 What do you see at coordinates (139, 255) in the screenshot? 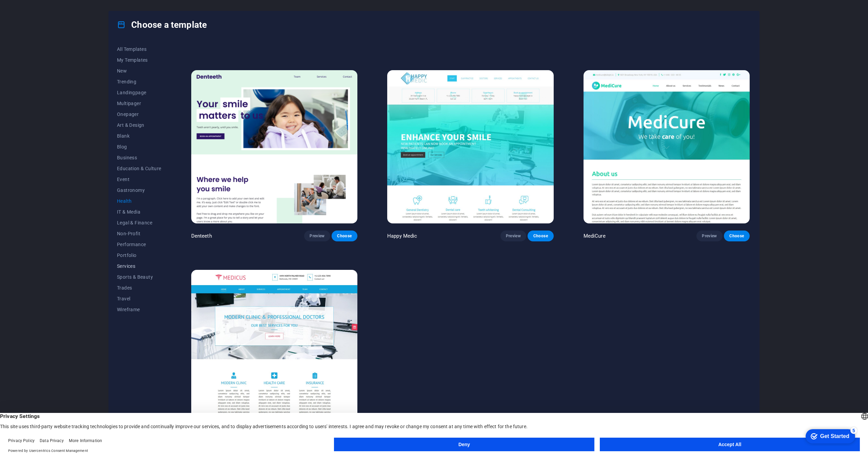
I see `button: Portfolio` at bounding box center [139, 255].